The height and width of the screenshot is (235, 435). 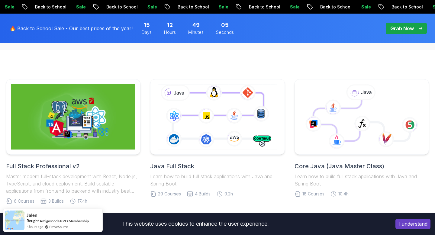 What do you see at coordinates (170, 32) in the screenshot?
I see `span: Hours` at bounding box center [170, 32].